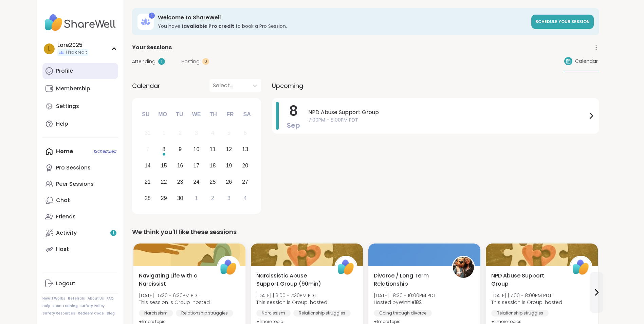 Image resolution: width=644 pixels, height=324 pixels. I want to click on div: Membership, so click(73, 88).